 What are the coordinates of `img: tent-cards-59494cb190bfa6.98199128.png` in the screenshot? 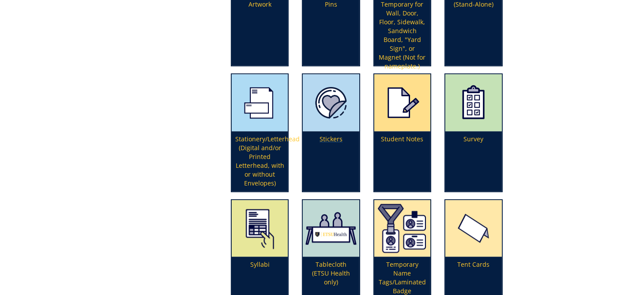 It's located at (473, 228).